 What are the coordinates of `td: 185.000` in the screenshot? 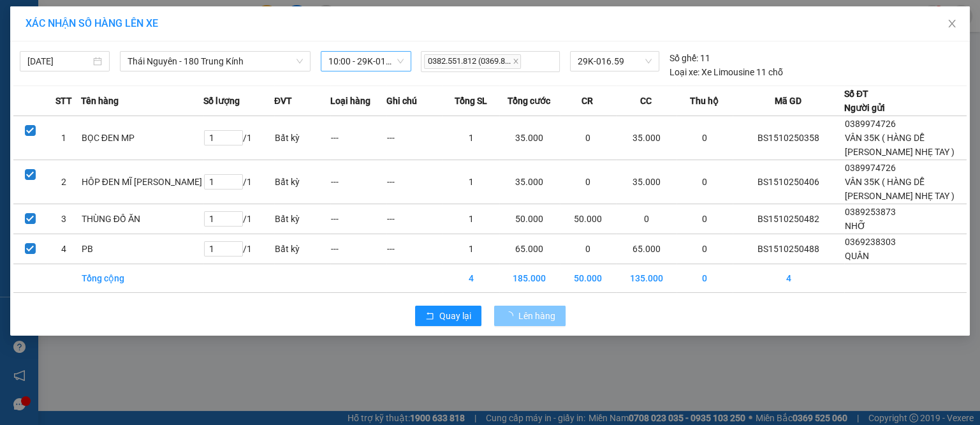 It's located at (530, 278).